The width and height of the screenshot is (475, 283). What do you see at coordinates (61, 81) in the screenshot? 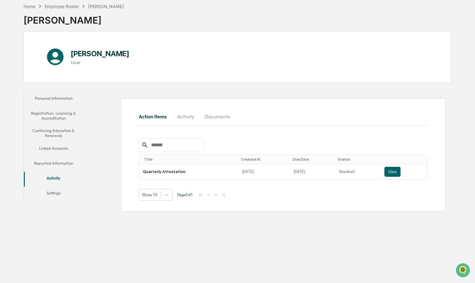
I see `a: 🗄️Attestations` at bounding box center [61, 81].